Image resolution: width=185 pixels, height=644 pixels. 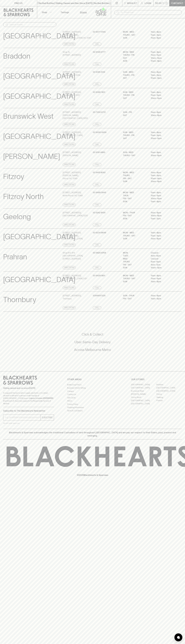 I want to click on p: 03 9380 1831, so click(x=99, y=92).